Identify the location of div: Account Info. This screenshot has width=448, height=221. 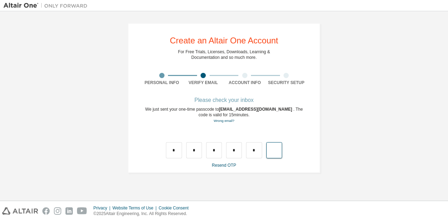
(245, 83).